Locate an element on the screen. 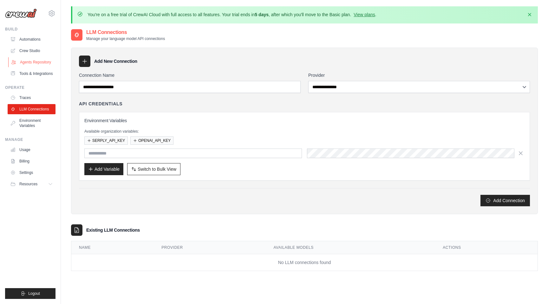 The height and width of the screenshot is (304, 548). p: You're on a free trial of CrewAI Cloud with full access to all features. Your trial ends in , aft... is located at coordinates (232, 15).